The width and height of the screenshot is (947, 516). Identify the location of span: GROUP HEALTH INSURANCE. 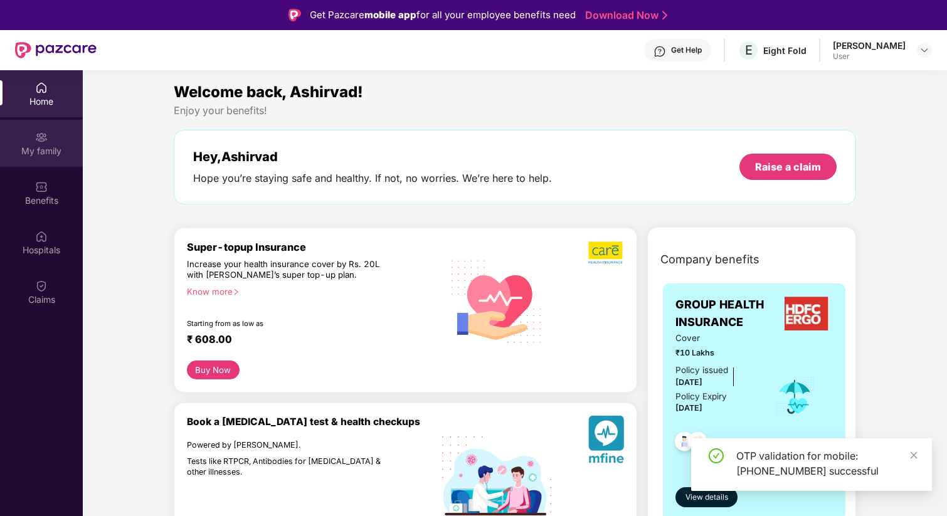
(728, 314).